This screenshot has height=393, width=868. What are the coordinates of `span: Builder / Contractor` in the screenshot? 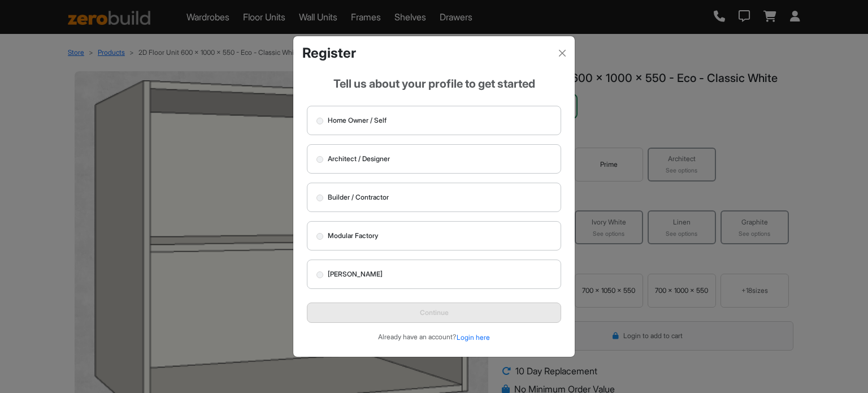 It's located at (358, 197).